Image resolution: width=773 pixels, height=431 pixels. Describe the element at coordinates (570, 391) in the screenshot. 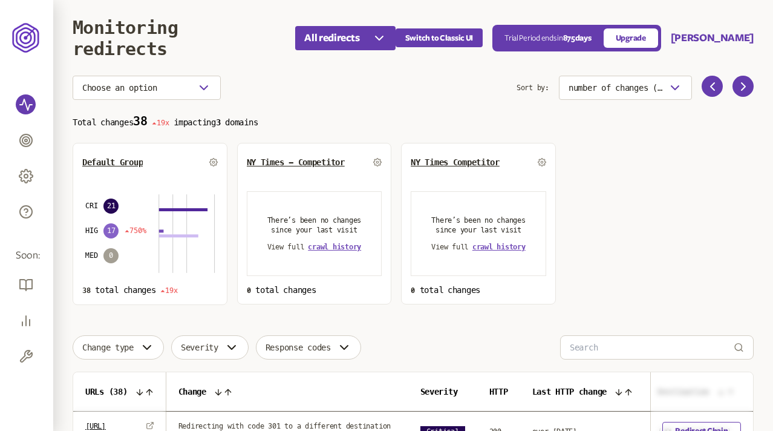

I see `span: Last HTTP change` at that location.